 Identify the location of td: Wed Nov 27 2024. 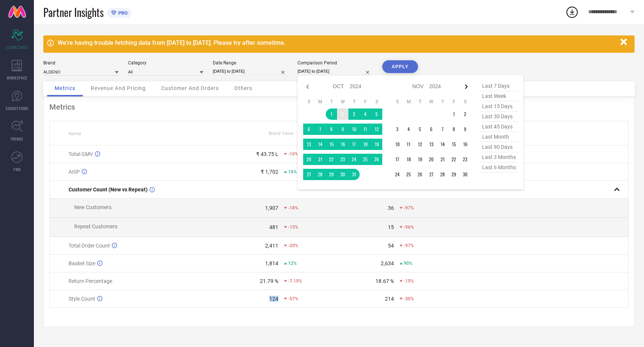
(431, 174).